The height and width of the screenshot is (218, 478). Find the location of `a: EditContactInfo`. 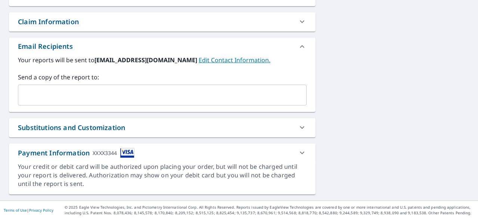

a: EditContactInfo is located at coordinates (234, 60).